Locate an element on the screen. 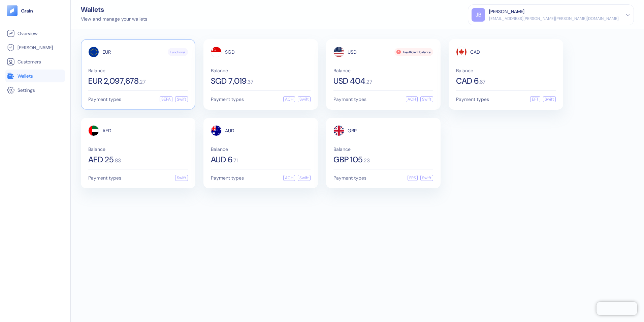 The height and width of the screenshot is (322, 644). span: CAD is located at coordinates (475, 52).